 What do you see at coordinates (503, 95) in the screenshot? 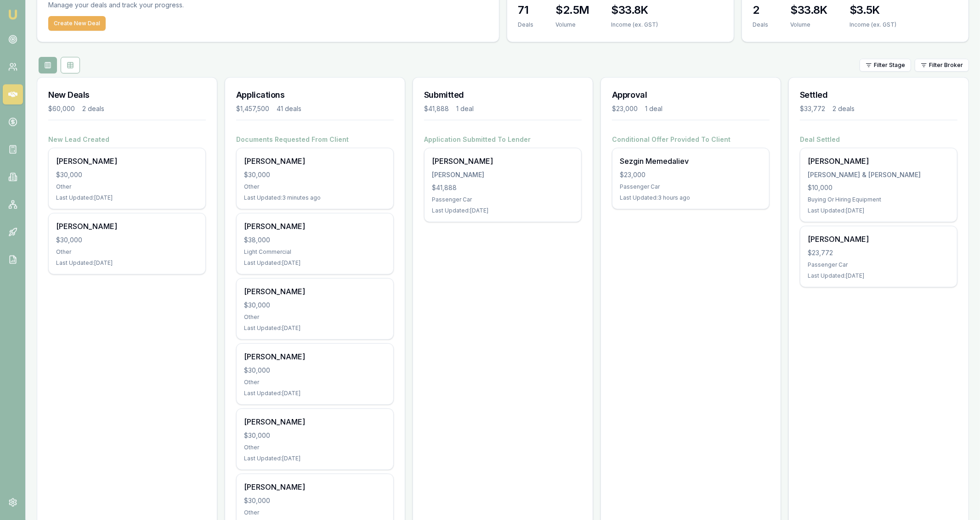
I see `h3: Submitted` at bounding box center [503, 95].